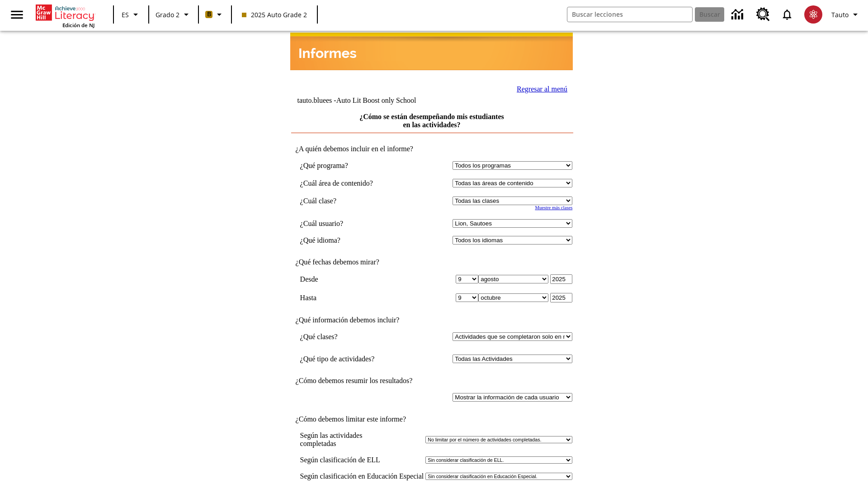 The height and width of the screenshot is (489, 868). I want to click on a: Centro de recursos, Se abrirá en una pestaña nueva., so click(763, 15).